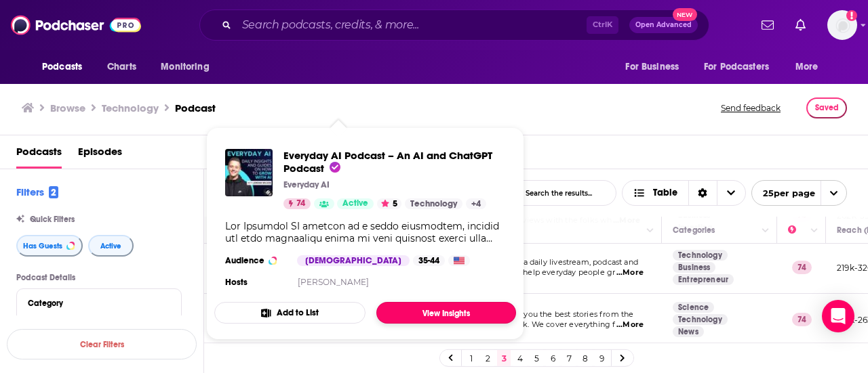 The height and width of the screenshot is (373, 868). Describe the element at coordinates (652, 67) in the screenshot. I see `span: For Business` at that location.